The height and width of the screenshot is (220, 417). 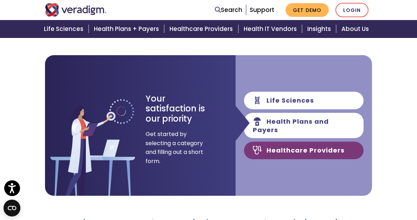 What do you see at coordinates (320, 29) in the screenshot?
I see `a: Insights` at bounding box center [320, 29].